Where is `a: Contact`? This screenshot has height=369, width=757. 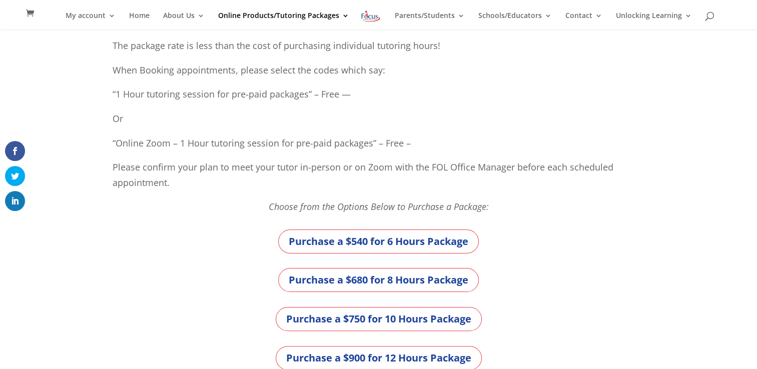
a: Contact is located at coordinates (584, 21).